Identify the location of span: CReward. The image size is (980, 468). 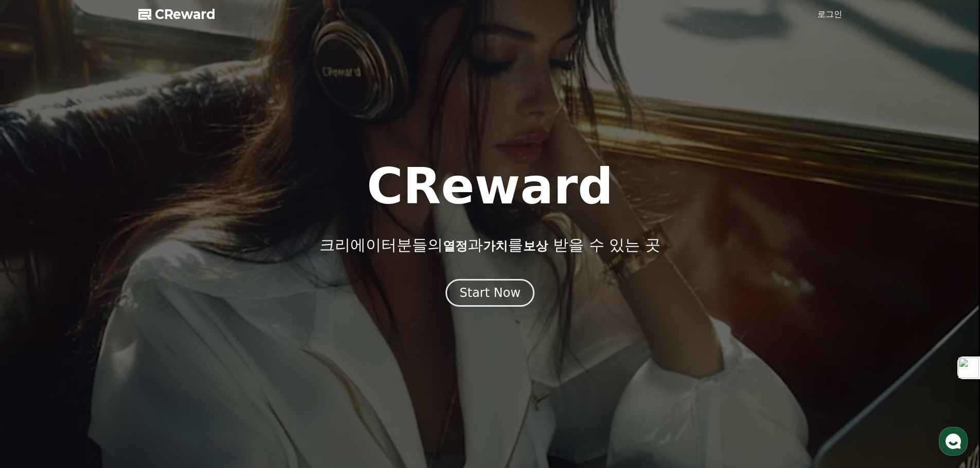
(185, 14).